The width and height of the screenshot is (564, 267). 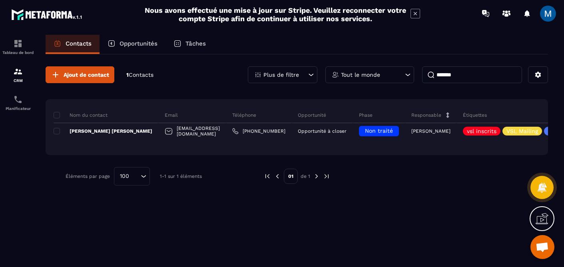 I want to click on p: Éléments par page, so click(x=88, y=176).